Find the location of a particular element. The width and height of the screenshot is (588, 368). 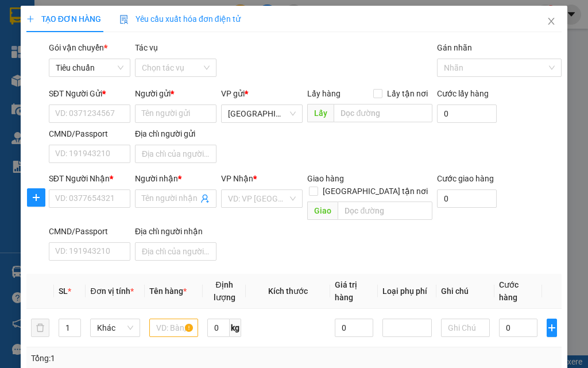

button: delete is located at coordinates (40, 328).